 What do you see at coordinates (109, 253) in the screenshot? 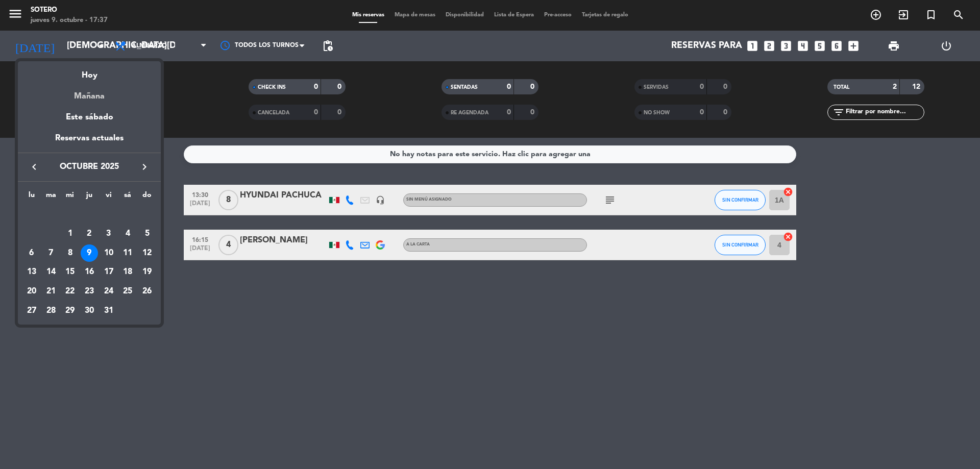
I see `div: 10` at bounding box center [109, 253].